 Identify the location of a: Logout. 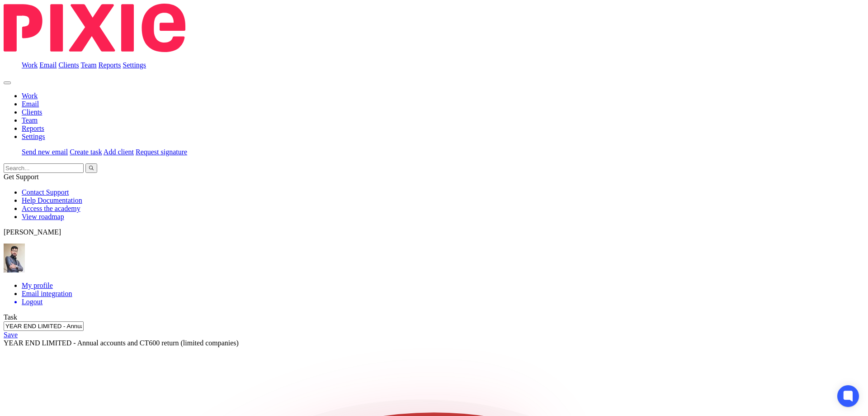
(443, 302).